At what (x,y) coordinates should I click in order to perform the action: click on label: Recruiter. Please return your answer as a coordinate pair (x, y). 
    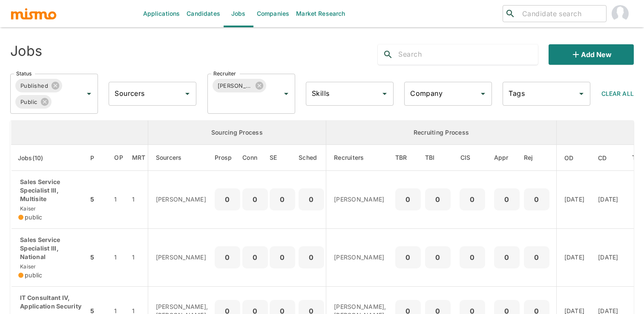
    Looking at the image, I should click on (225, 73).